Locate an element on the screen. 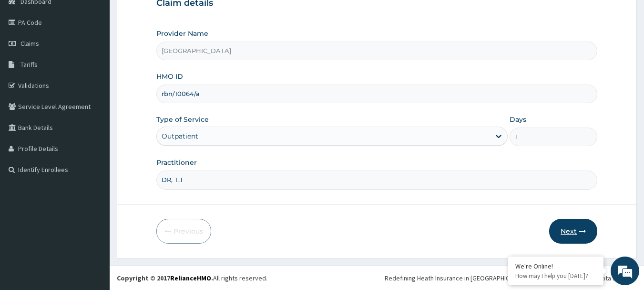 The width and height of the screenshot is (644, 290). div: We're Online! is located at coordinates (556, 266).